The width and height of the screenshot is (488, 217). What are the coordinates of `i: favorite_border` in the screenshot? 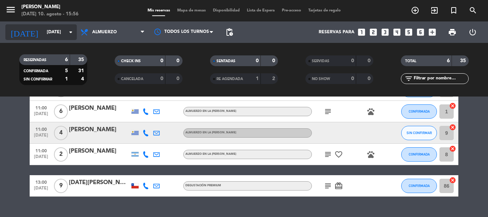 It's located at (339, 154).